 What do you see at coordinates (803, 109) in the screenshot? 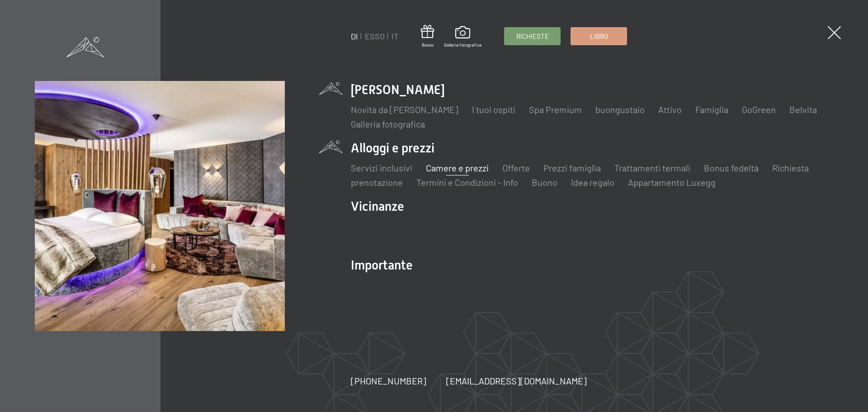
I see `a: Belvita` at bounding box center [803, 109].